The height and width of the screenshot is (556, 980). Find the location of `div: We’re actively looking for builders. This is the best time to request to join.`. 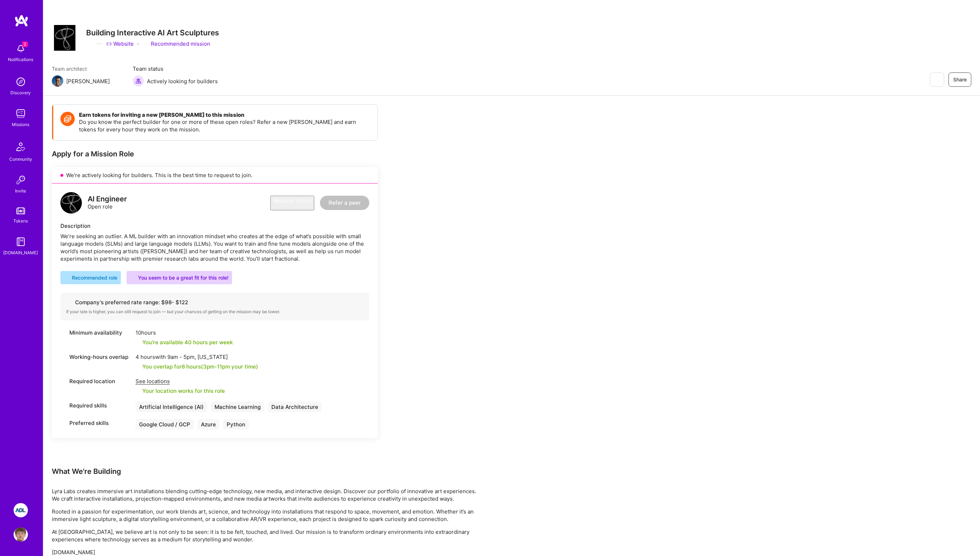

div: We’re actively looking for builders. This is the best time to request to join. is located at coordinates (215, 176).